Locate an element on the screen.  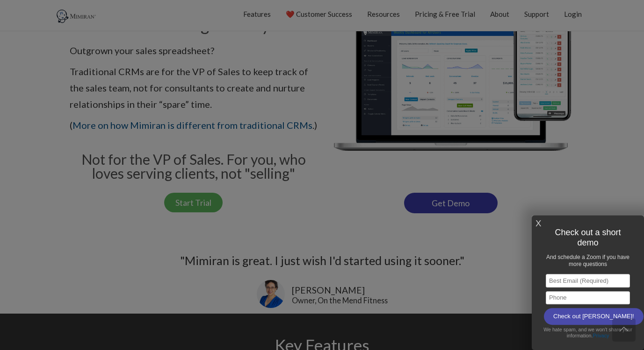
input: Best Email (Required) is located at coordinates (587, 280).